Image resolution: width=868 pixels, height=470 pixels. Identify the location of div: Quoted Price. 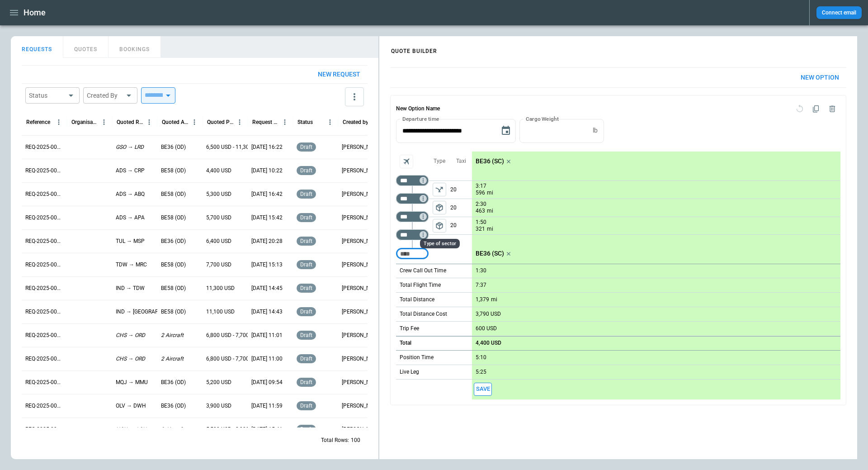
(220, 122).